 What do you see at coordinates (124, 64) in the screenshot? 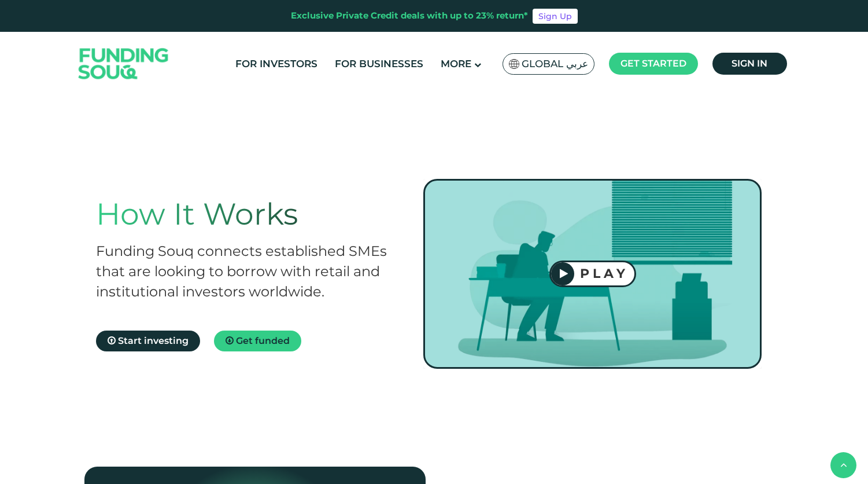
I see `img: Logo` at bounding box center [124, 64].